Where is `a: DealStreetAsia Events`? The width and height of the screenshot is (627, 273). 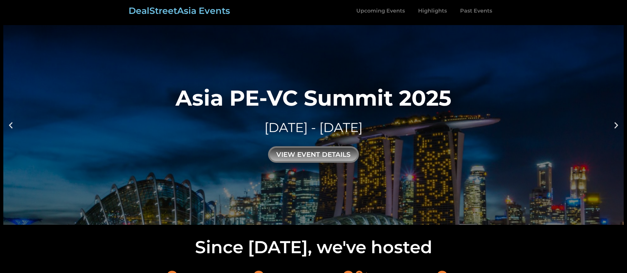
a: DealStreetAsia Events is located at coordinates (179, 11).